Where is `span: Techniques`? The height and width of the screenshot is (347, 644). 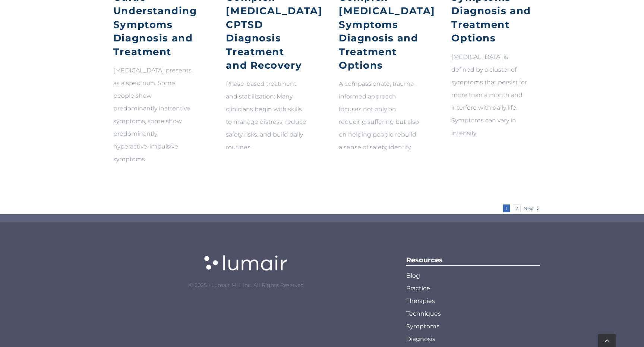 span: Techniques is located at coordinates (423, 314).